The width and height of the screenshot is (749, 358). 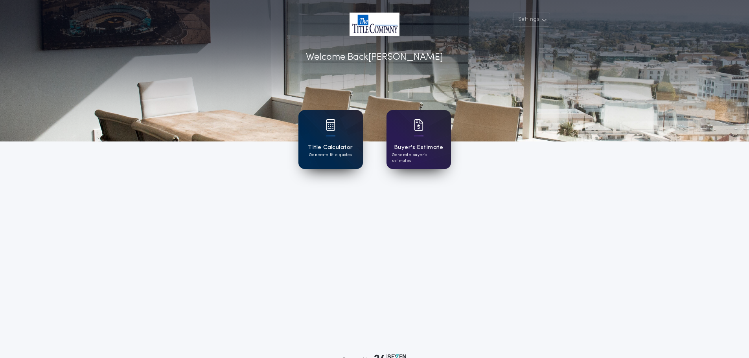 I want to click on button: Settings, so click(x=531, y=20).